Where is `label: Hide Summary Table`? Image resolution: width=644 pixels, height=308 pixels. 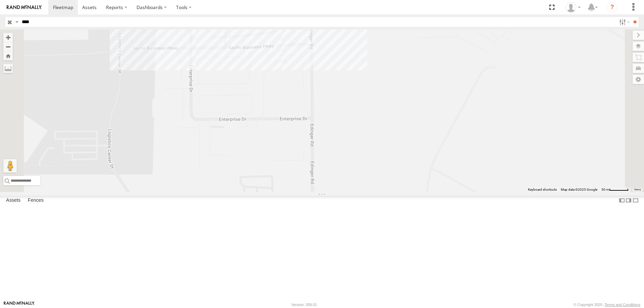 label: Hide Summary Table is located at coordinates (636, 200).